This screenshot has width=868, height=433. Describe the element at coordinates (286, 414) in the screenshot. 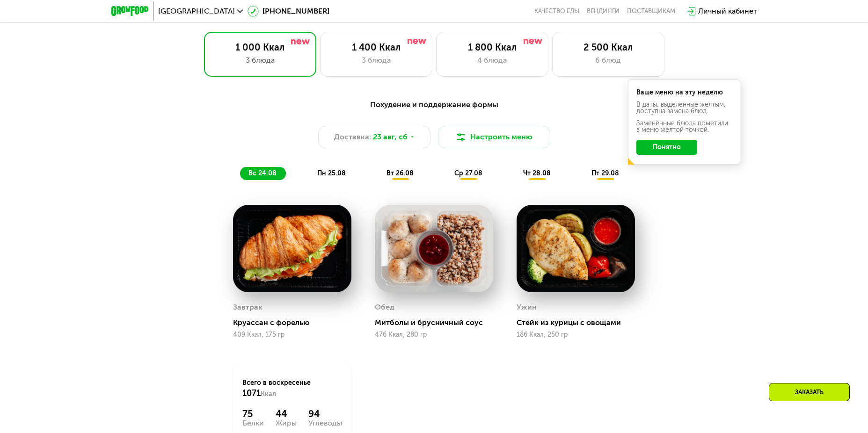

I see `div: 44` at that location.